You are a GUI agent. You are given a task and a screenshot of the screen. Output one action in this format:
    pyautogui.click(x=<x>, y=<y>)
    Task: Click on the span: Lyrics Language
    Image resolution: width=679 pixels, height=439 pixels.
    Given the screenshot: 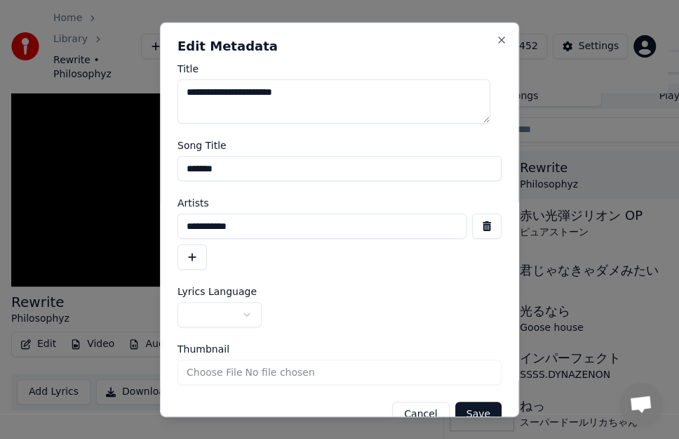 What is the action you would take?
    pyautogui.click(x=217, y=291)
    